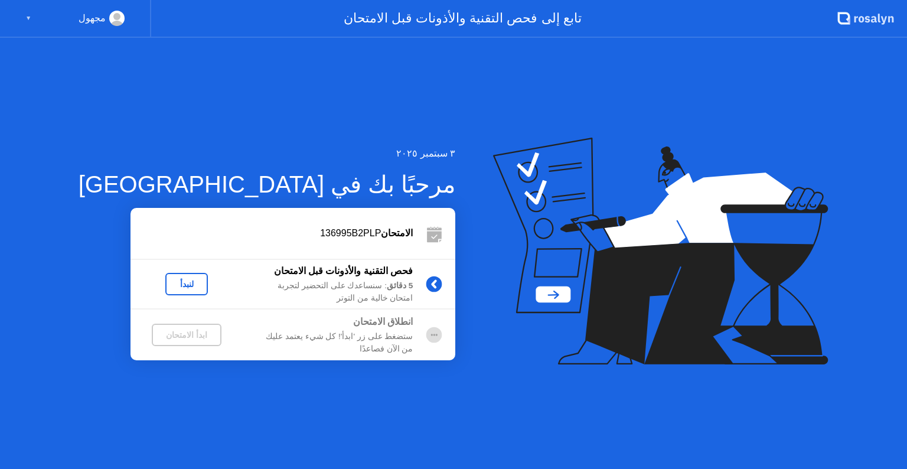 This screenshot has width=907, height=469. Describe the element at coordinates (187, 284) in the screenshot. I see `div: لنبدأ` at that location.